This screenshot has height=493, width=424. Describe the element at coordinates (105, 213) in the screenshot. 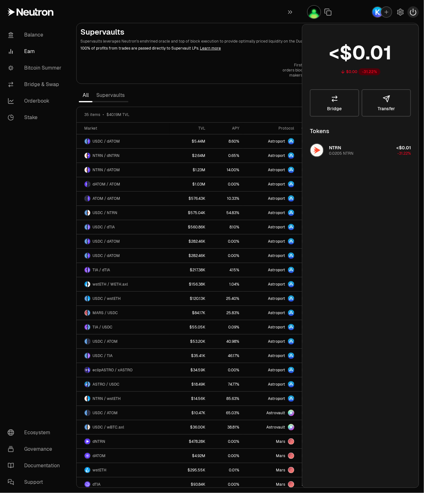

I see `span: USDC / NTRN` at that location.